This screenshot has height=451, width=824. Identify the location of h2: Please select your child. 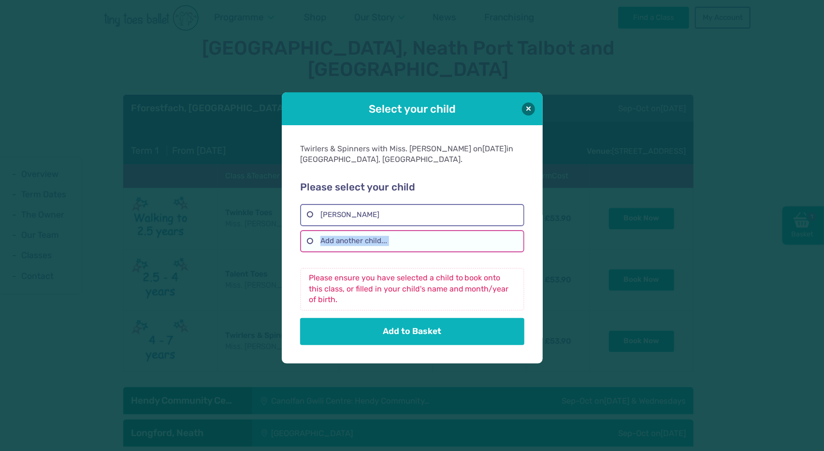
(412, 187).